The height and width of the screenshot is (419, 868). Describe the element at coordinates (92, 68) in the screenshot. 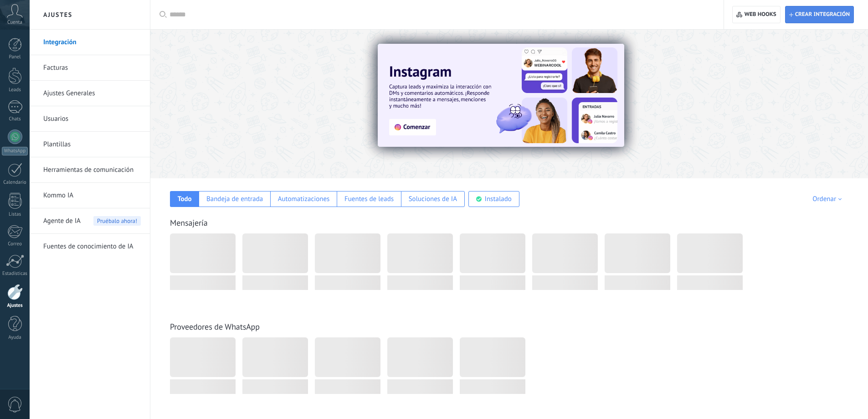

I see `a: Facturas` at that location.